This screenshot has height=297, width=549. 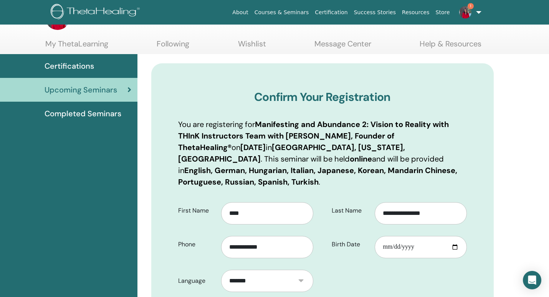 I want to click on a: Resources, so click(x=416, y=12).